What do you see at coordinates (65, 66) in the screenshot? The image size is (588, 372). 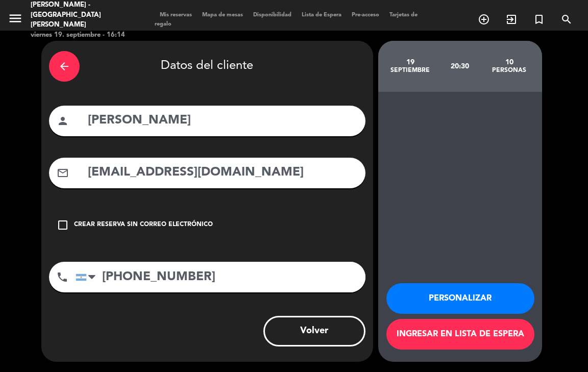 I see `i: arrow_back` at bounding box center [65, 66].